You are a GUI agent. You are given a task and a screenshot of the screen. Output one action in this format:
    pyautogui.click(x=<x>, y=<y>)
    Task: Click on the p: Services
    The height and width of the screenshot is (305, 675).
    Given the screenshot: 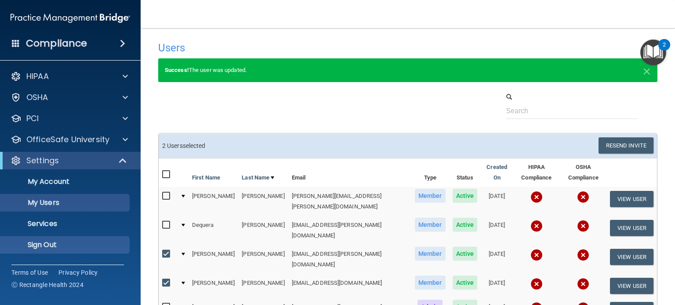 What is the action you would take?
    pyautogui.click(x=65, y=224)
    